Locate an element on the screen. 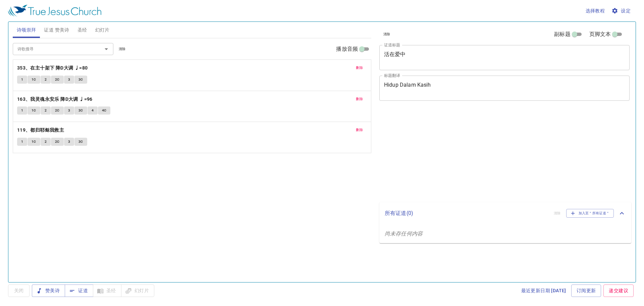 The width and height of the screenshot is (644, 306). div: 所有证道(0)清除加入至＂所有证道＂ is located at coordinates (505, 213).